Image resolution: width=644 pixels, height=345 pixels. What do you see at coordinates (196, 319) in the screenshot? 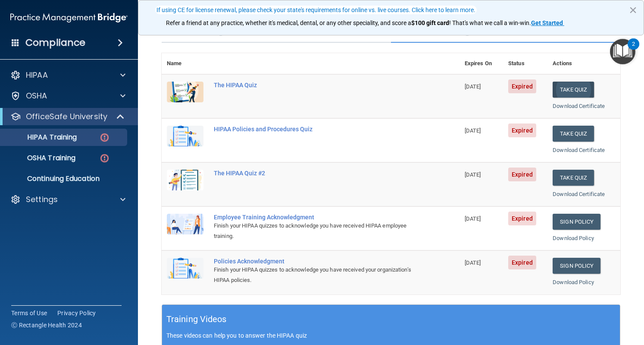
I see `h5: Training Videos` at bounding box center [196, 319].